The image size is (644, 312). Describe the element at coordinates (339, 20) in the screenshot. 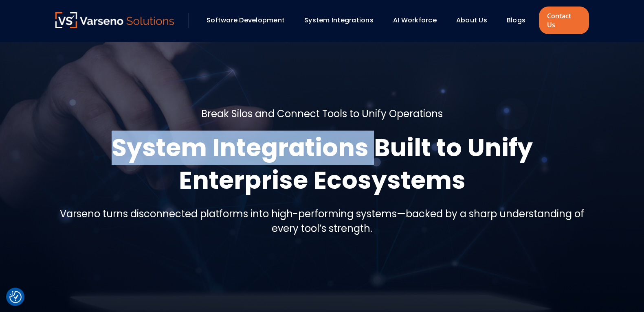

I see `a: System Integrations` at that location.